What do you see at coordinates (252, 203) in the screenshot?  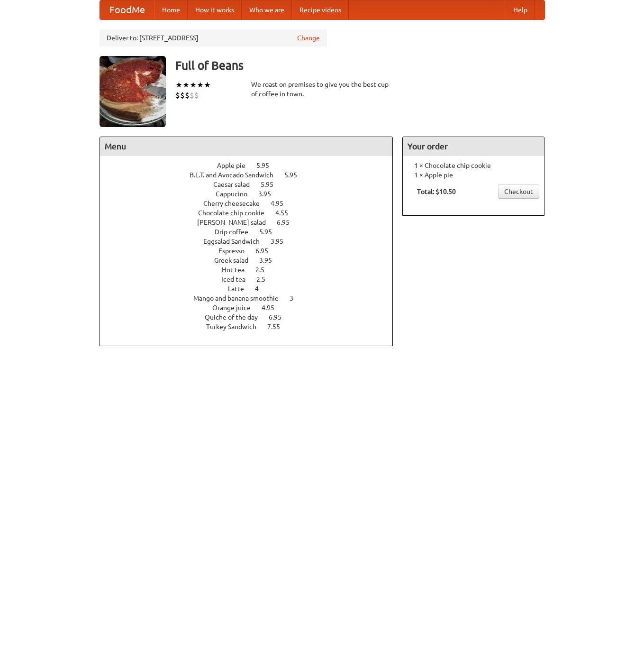 I see `a: Cherry cheesecake 4.95` at bounding box center [252, 203].